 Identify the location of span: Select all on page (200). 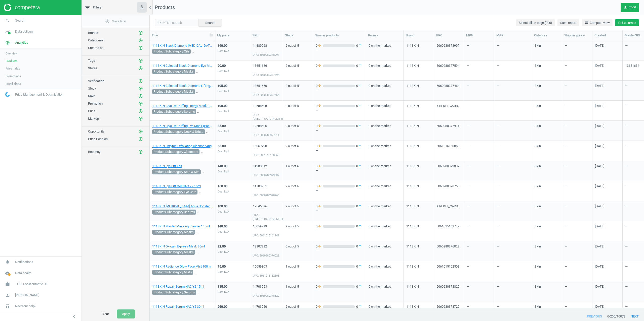
(535, 23).